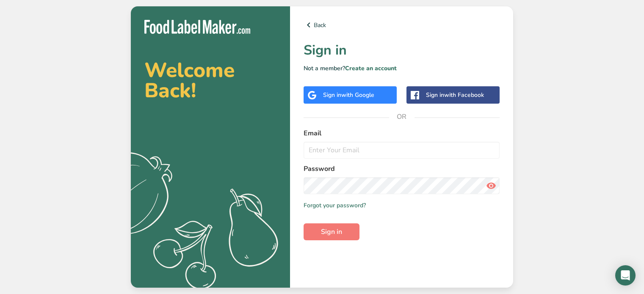 The image size is (644, 294). Describe the element at coordinates (197, 27) in the screenshot. I see `img: Food Label Maker` at that location.